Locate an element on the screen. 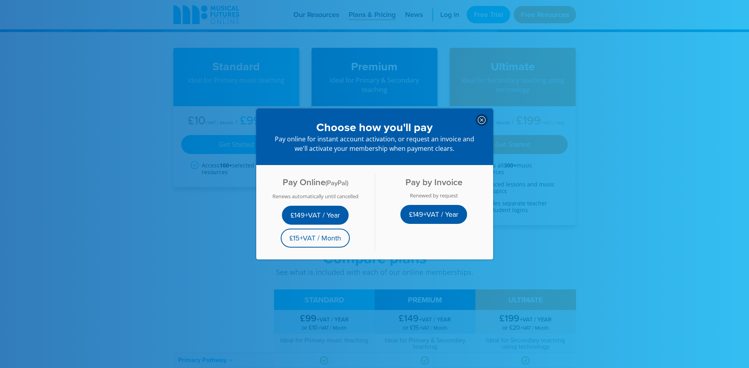 The height and width of the screenshot is (368, 749). div: Renews automatically until cancelled is located at coordinates (316, 196).